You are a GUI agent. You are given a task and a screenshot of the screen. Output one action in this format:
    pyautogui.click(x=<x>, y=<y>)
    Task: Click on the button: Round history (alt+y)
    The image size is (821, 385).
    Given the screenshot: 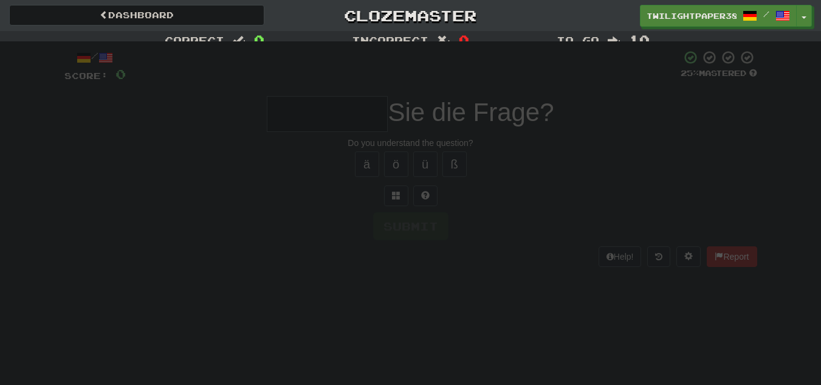 What is the action you would take?
    pyautogui.click(x=659, y=256)
    